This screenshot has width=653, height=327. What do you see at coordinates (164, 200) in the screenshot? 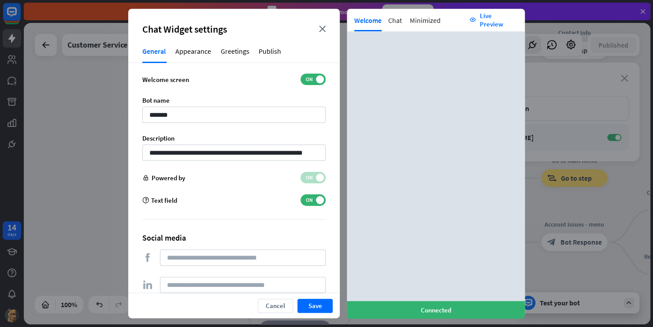
I see `div: Text field` at bounding box center [164, 200].